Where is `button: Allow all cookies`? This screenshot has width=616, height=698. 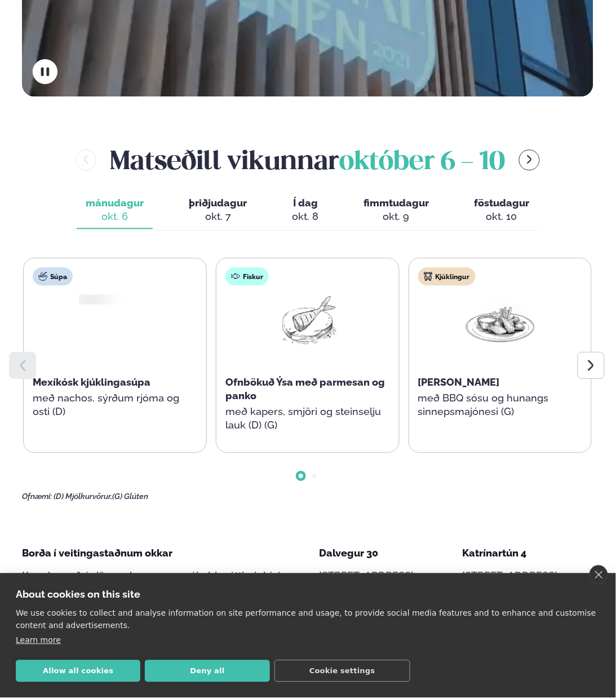
button: Allow all cookies is located at coordinates (77, 671).